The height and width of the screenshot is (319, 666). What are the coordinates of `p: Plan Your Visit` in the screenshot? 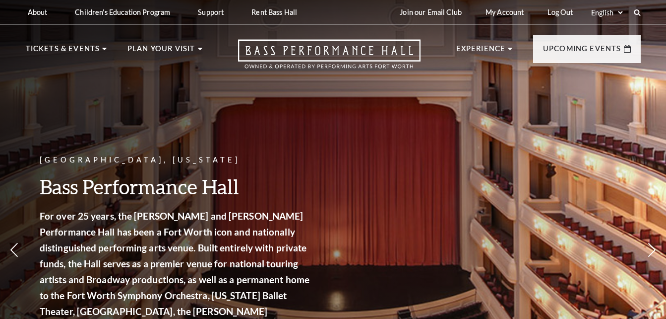 It's located at (161, 52).